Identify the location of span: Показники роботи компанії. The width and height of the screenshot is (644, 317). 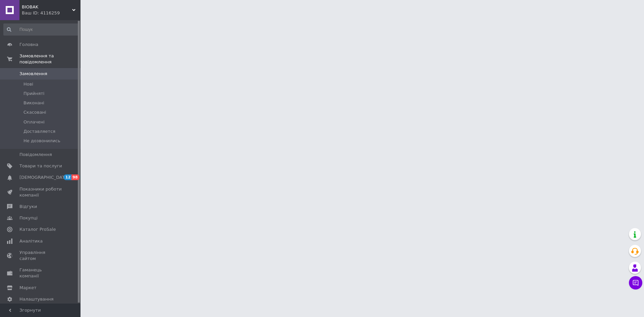
(40, 192).